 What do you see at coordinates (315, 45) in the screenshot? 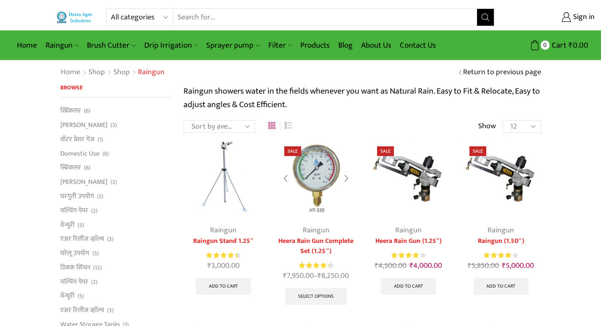
I see `a: Products` at bounding box center [315, 45].